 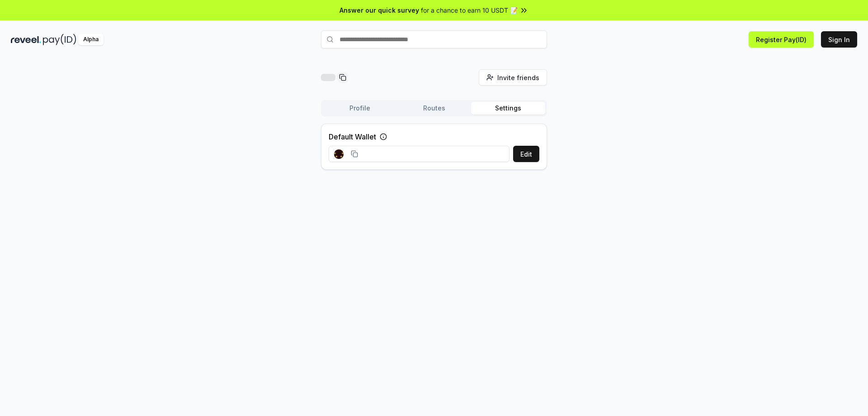 I want to click on span: Invite friends, so click(x=518, y=77).